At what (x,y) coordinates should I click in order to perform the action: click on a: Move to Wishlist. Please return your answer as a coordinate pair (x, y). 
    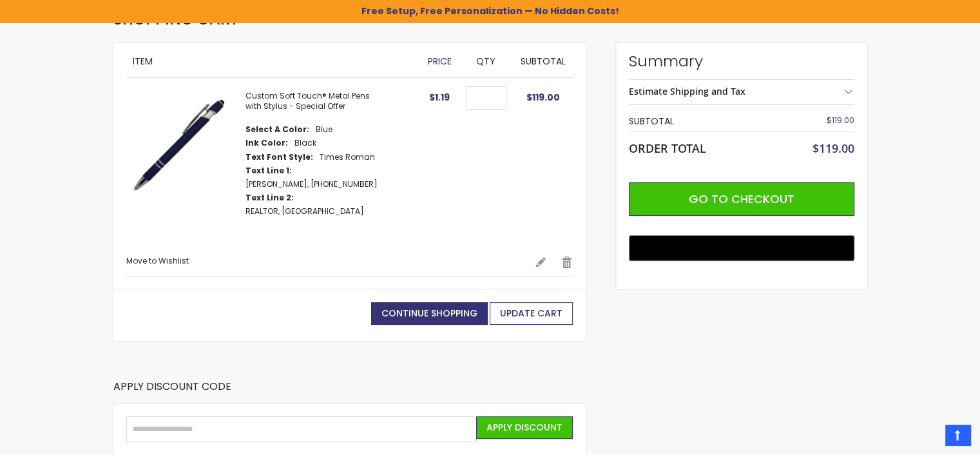
    Looking at the image, I should click on (157, 261).